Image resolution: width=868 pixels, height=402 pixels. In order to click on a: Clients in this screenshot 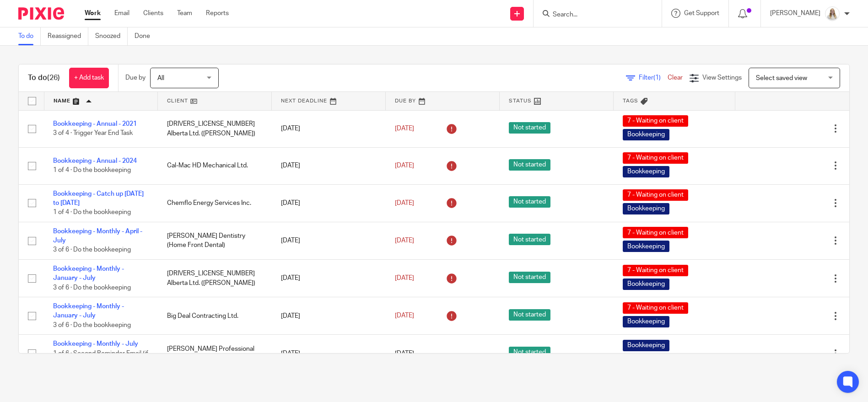, I will do `click(153, 13)`.